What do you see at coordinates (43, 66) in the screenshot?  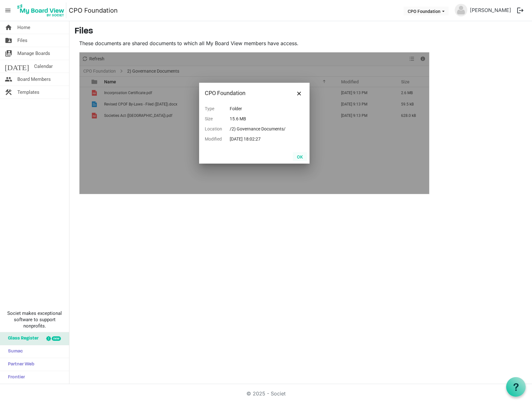 I see `span: Calendar` at bounding box center [43, 66].